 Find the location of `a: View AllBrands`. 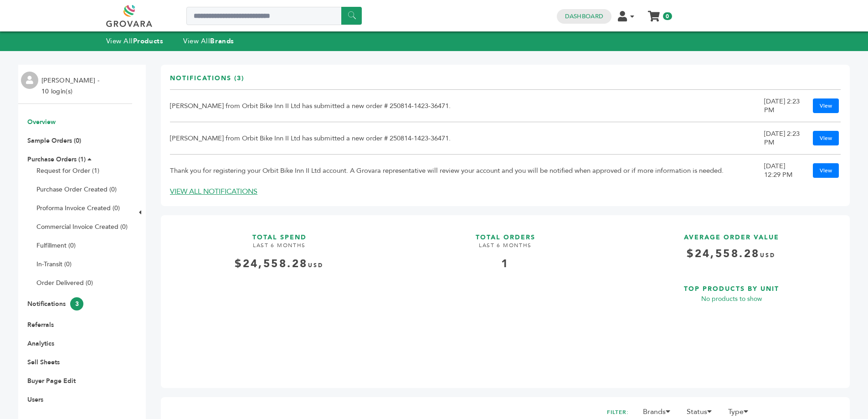

a: View AllBrands is located at coordinates (208, 41).